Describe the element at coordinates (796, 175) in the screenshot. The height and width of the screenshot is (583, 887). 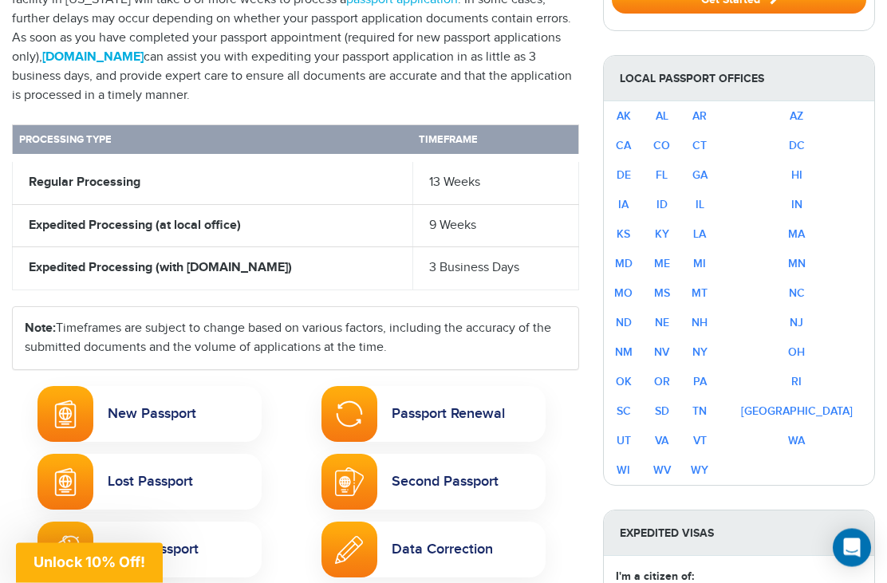
I see `a: HI` at that location.